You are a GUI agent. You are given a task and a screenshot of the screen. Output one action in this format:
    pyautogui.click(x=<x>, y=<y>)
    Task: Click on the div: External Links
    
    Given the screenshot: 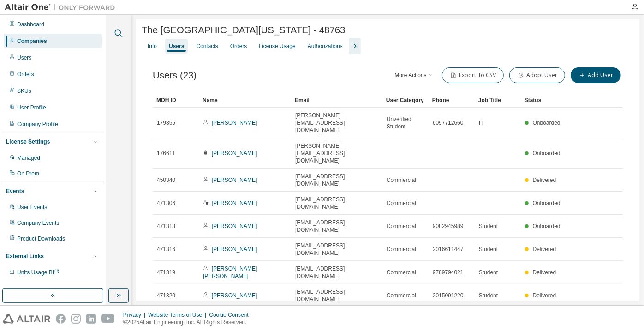 What is the action you would take?
    pyautogui.click(x=25, y=256)
    